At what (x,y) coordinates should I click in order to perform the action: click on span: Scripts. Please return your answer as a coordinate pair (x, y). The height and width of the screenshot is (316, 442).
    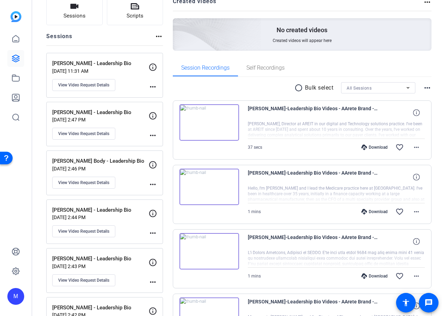
    Looking at the image, I should click on (135, 16).